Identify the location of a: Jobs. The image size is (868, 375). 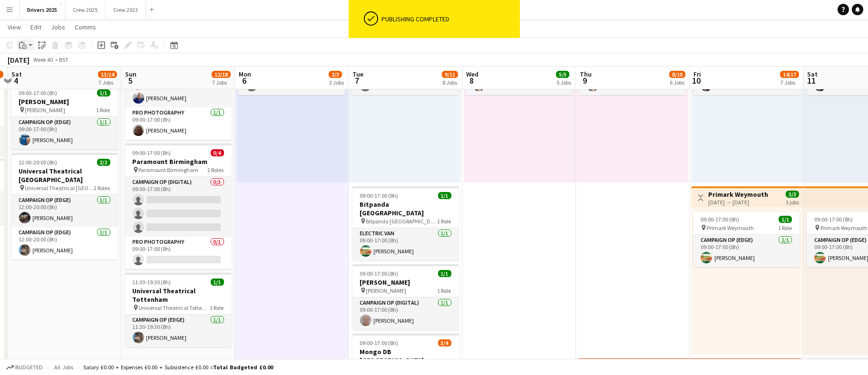
(58, 27).